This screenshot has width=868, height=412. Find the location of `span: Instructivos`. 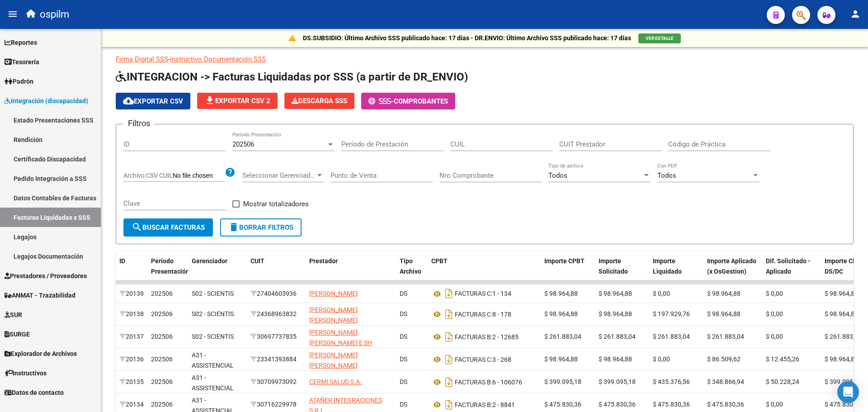

span: Instructivos is located at coordinates (26, 373).